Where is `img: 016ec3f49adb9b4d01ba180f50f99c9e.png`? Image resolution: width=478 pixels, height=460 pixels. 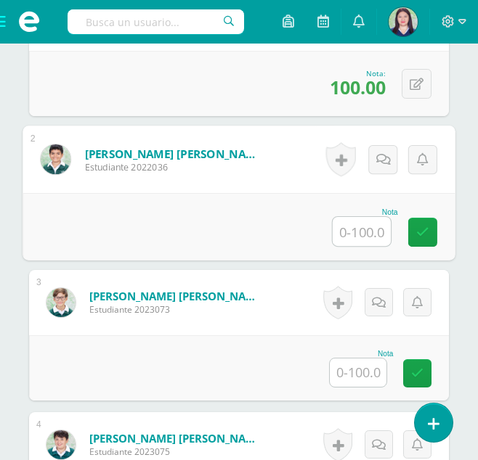 img: 016ec3f49adb9b4d01ba180f50f99c9e.png is located at coordinates (55, 159).